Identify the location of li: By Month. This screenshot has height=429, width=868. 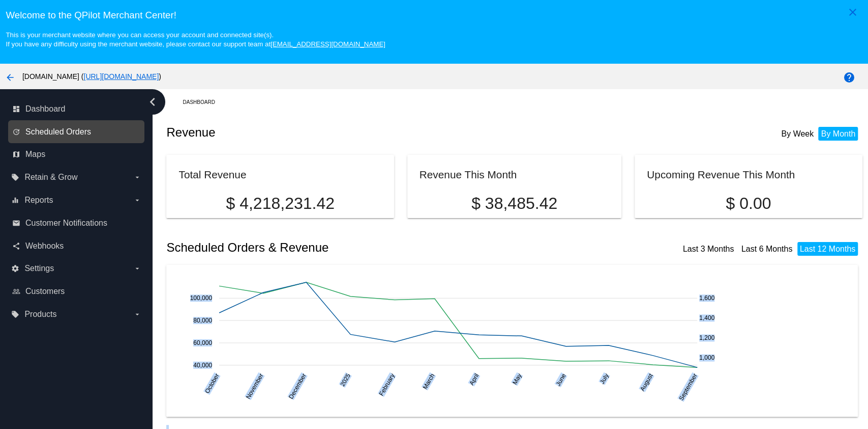
(838, 133).